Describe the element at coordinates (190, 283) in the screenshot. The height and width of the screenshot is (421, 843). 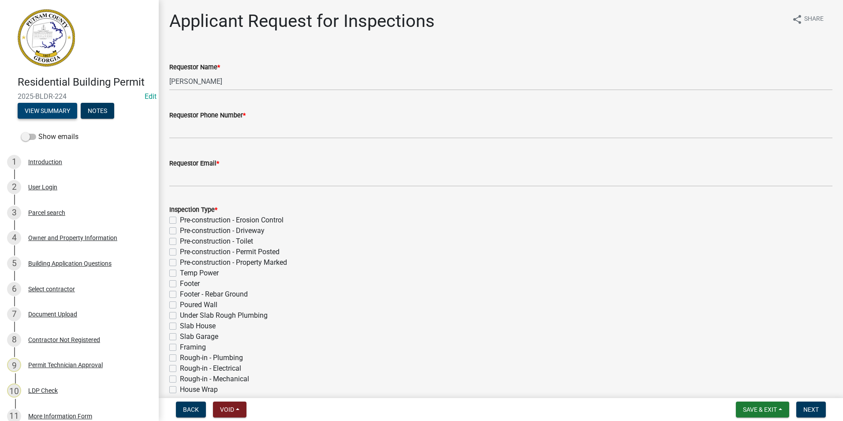
I see `label: Footer` at that location.